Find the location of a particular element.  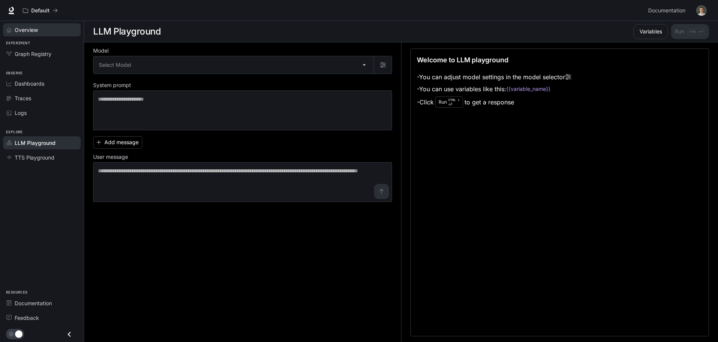

div: Run is located at coordinates (449, 102).